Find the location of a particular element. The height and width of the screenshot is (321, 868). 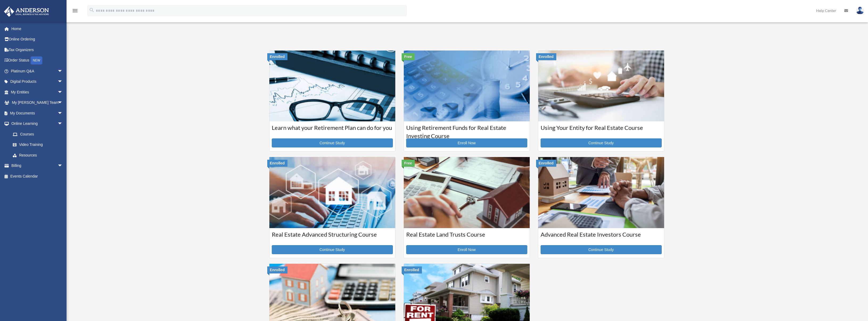

a: My Entitiesarrow_drop_down is located at coordinates (37, 92).